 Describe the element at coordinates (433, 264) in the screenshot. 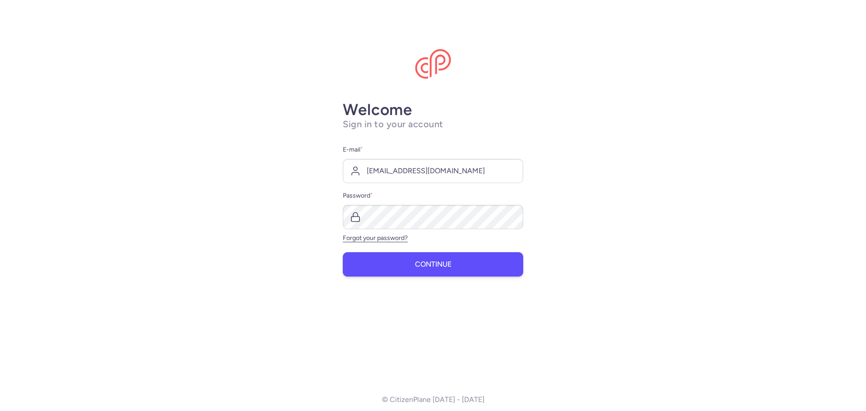

I see `button: Continue` at that location.